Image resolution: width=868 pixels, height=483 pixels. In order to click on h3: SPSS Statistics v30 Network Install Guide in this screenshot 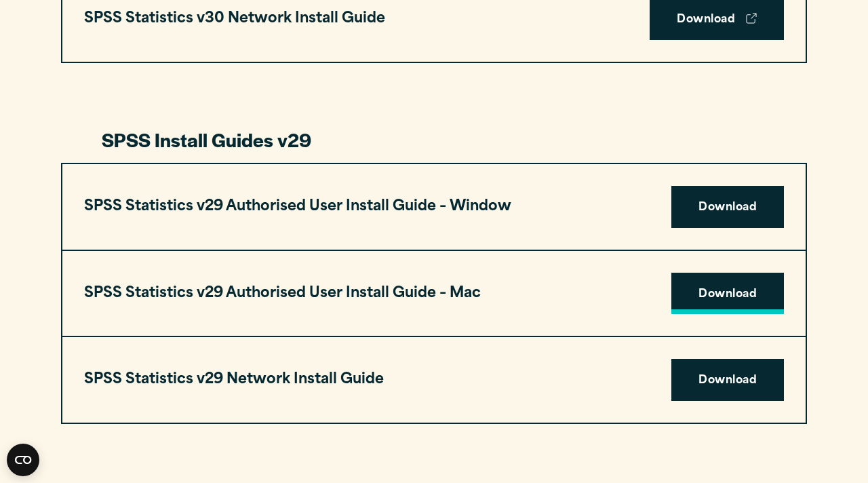, I will do `click(234, 19)`.